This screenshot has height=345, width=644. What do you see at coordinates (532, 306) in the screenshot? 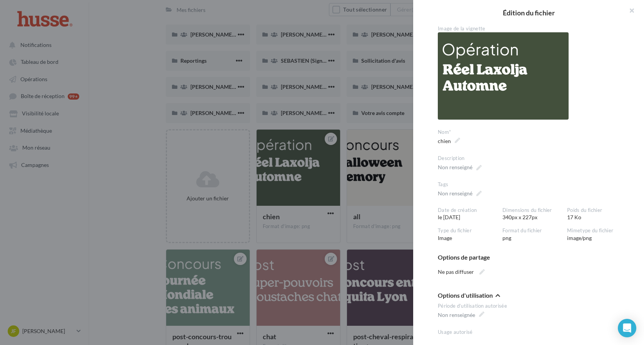
I see `div: Période d’utilisation autorisée` at bounding box center [532, 306].